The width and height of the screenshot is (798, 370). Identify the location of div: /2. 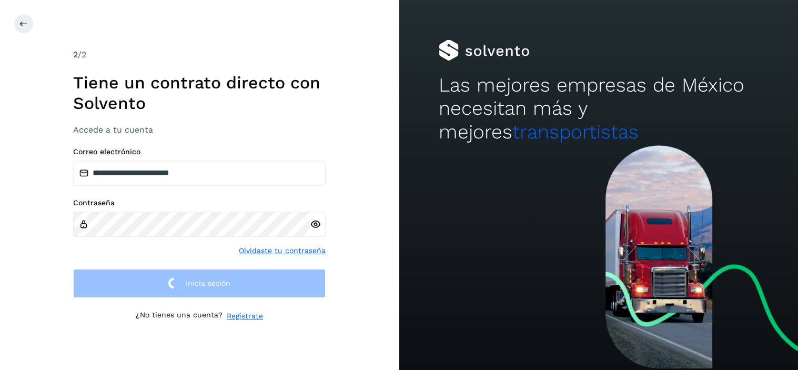
(199, 55).